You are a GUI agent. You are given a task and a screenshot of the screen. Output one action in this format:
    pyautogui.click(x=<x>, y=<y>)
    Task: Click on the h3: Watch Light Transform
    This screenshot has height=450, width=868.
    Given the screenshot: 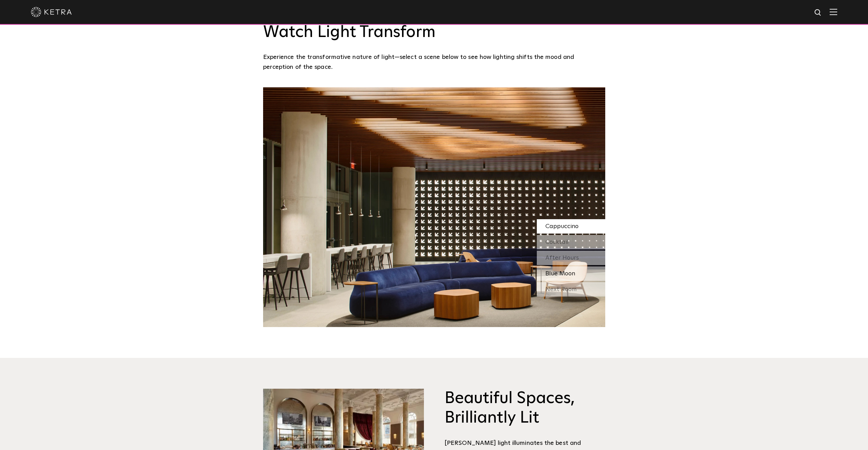 What is the action you would take?
    pyautogui.click(x=434, y=32)
    